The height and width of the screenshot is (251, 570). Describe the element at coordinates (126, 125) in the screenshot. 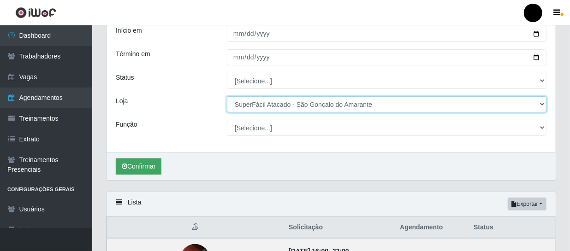

I see `label: Função` at that location.